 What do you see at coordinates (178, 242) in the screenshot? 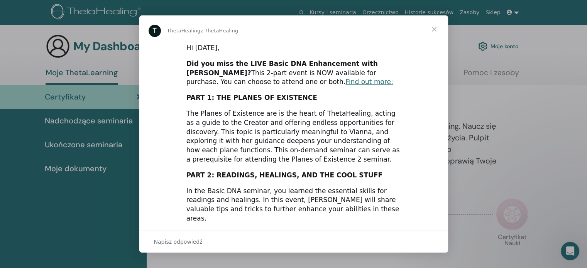
I see `span: Napisz odpowiedź` at bounding box center [178, 242].